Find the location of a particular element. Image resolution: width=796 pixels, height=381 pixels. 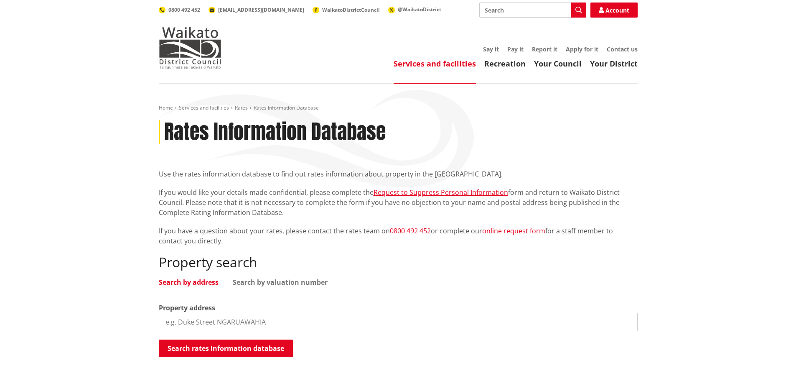

h2: Property search is located at coordinates (398, 262).